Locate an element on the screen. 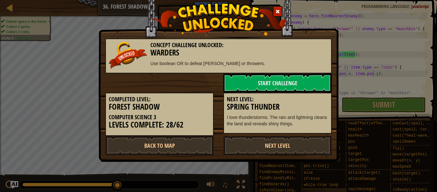  a: Back to Map is located at coordinates (159, 145).